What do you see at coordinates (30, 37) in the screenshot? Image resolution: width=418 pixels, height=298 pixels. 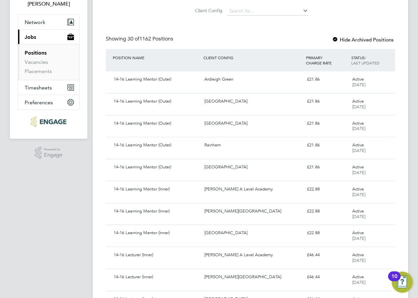 I see `span: Jobs` at bounding box center [30, 37].